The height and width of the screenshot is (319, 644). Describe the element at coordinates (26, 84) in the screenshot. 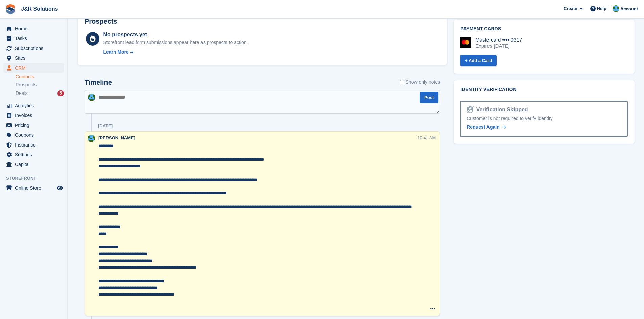

I see `span: Prospects` at that location.